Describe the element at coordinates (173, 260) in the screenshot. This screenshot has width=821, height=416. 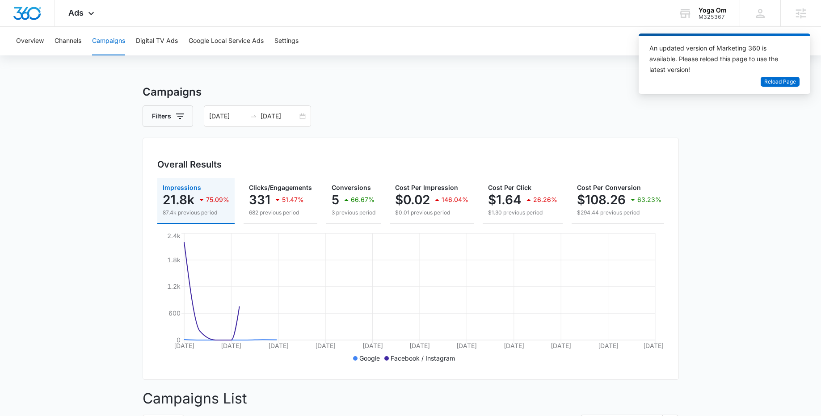
I see `tspan: 1.8k` at that location.